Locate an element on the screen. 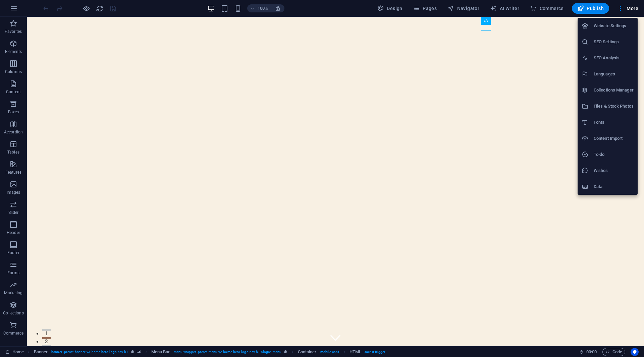  h6: Fonts is located at coordinates (614, 122).